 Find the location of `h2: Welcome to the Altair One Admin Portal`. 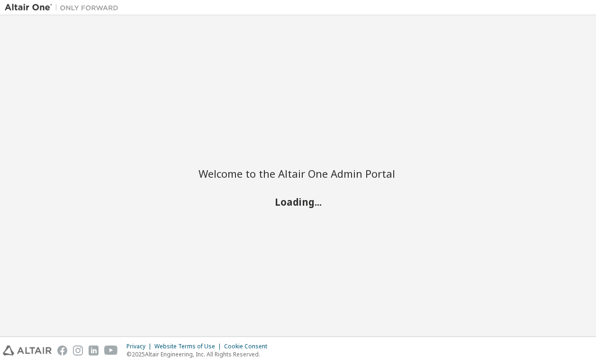

h2: Welcome to the Altair One Admin Portal is located at coordinates (298, 174).